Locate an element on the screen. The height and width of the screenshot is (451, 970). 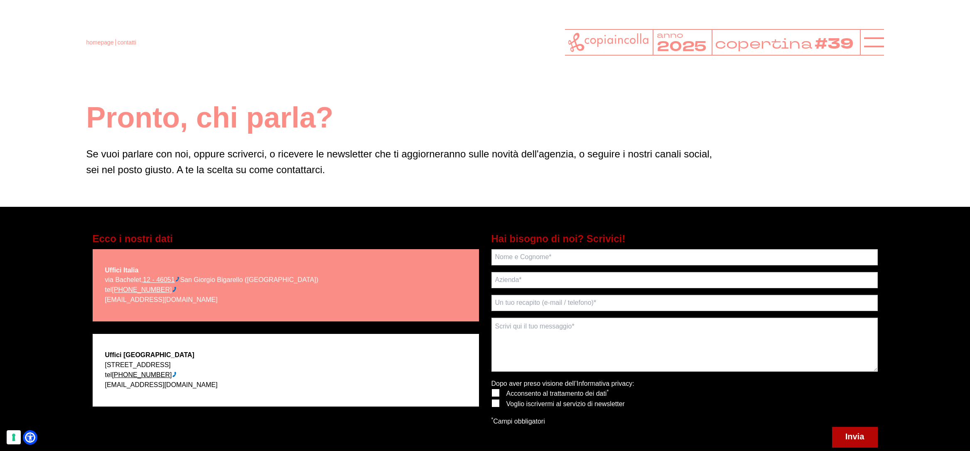
button: Le tue preferenze relative al consenso per le tecnologie di tracciamento is located at coordinates (14, 438).